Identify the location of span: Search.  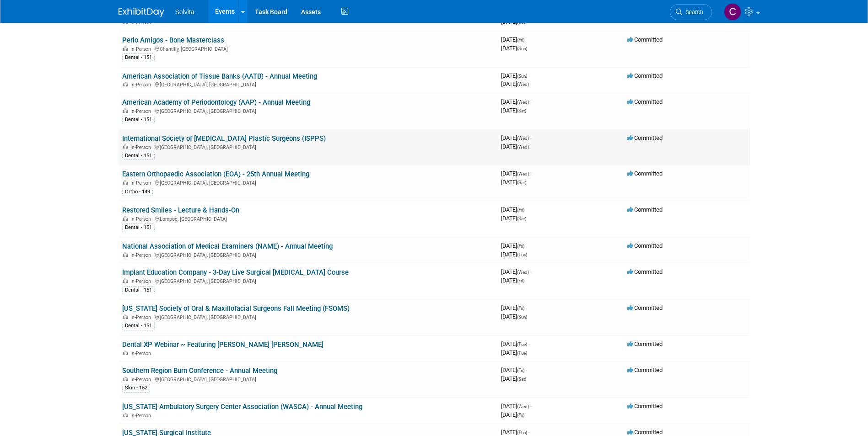
(693, 12).